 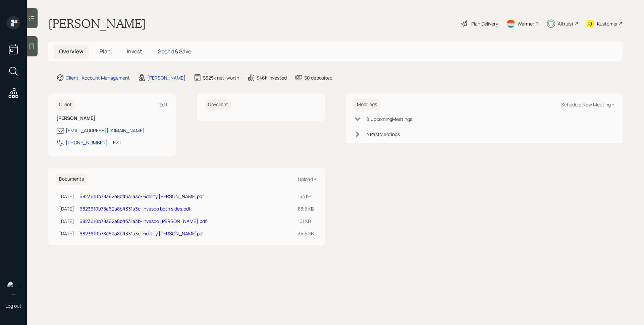 What do you see at coordinates (318, 78) in the screenshot?
I see `div: $0 deposited` at bounding box center [318, 78].